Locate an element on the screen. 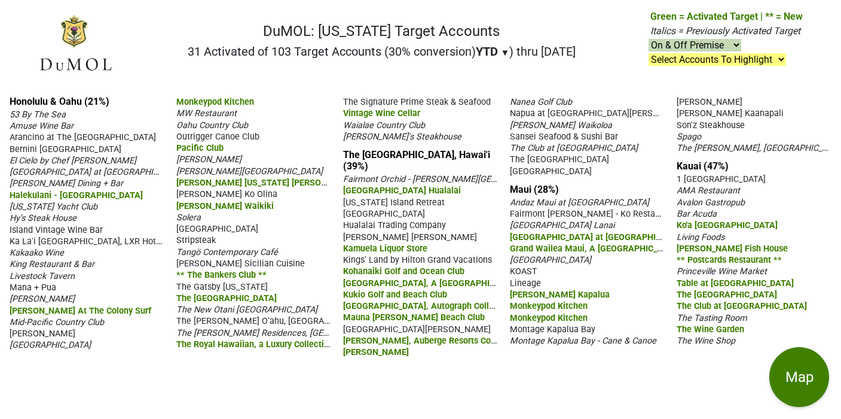  a: Kauai (47%) is located at coordinates (703, 166).